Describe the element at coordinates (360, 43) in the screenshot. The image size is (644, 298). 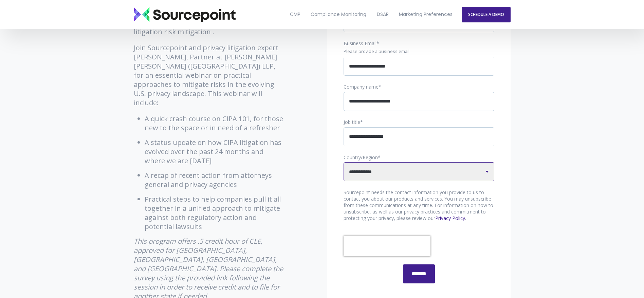
I see `span: Business Email` at that location.